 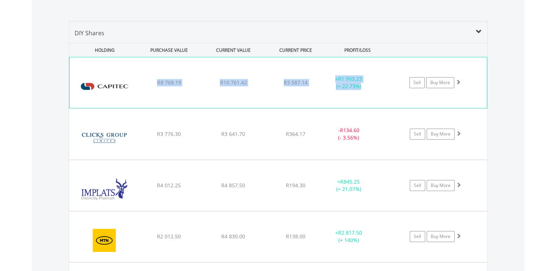 What do you see at coordinates (103, 50) in the screenshot?
I see `div: HOLDING` at bounding box center [103, 50].